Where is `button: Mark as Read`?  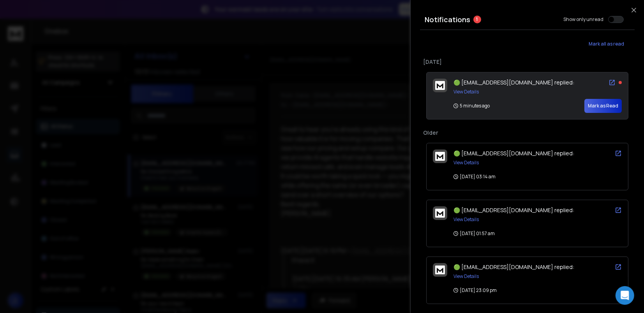
button: Mark as Read is located at coordinates (603, 106).